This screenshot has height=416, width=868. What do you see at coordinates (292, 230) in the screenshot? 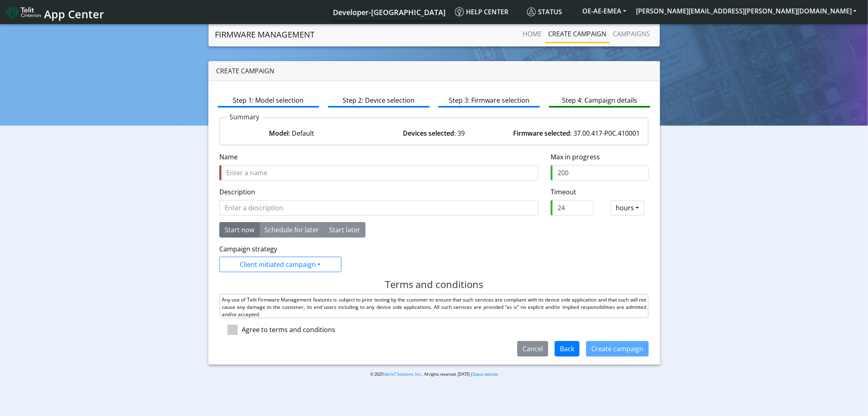
I see `div: Basic example` at bounding box center [292, 230].